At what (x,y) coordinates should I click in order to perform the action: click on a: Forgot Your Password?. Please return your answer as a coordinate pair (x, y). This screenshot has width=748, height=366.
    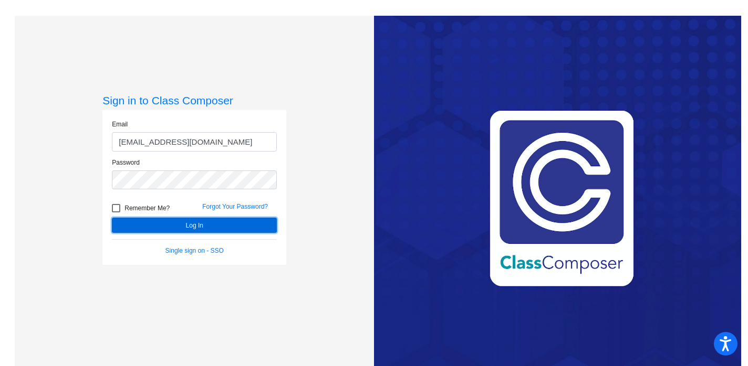
    Looking at the image, I should click on (235, 207).